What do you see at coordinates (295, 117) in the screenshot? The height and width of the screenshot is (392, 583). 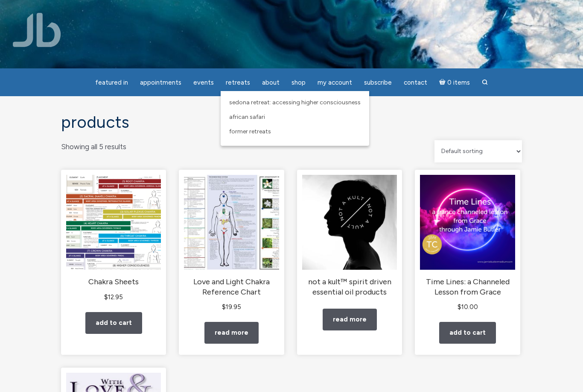 I see `a: African Safari` at bounding box center [295, 117].